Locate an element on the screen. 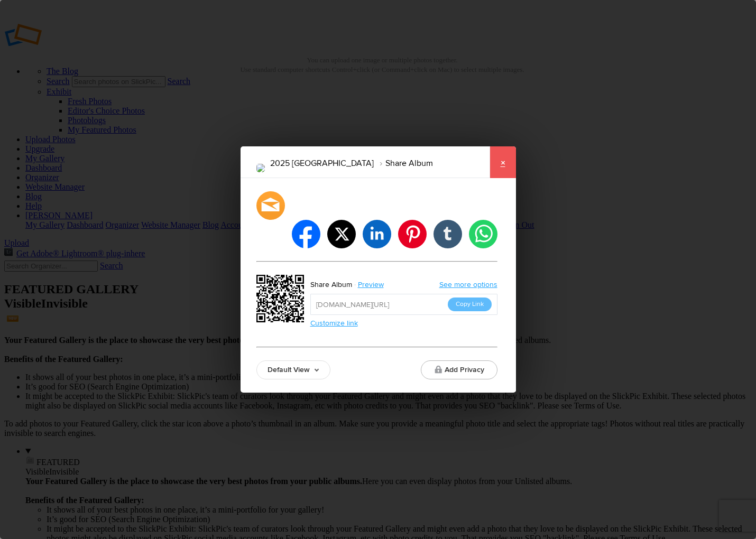  li: twitter is located at coordinates (341, 234).